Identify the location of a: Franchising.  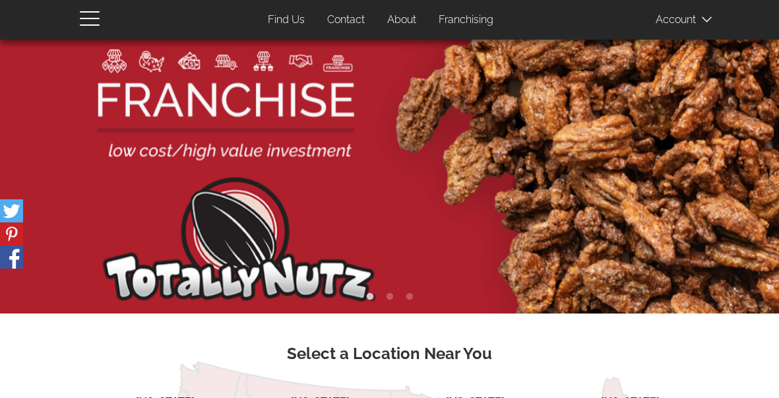
(465, 20).